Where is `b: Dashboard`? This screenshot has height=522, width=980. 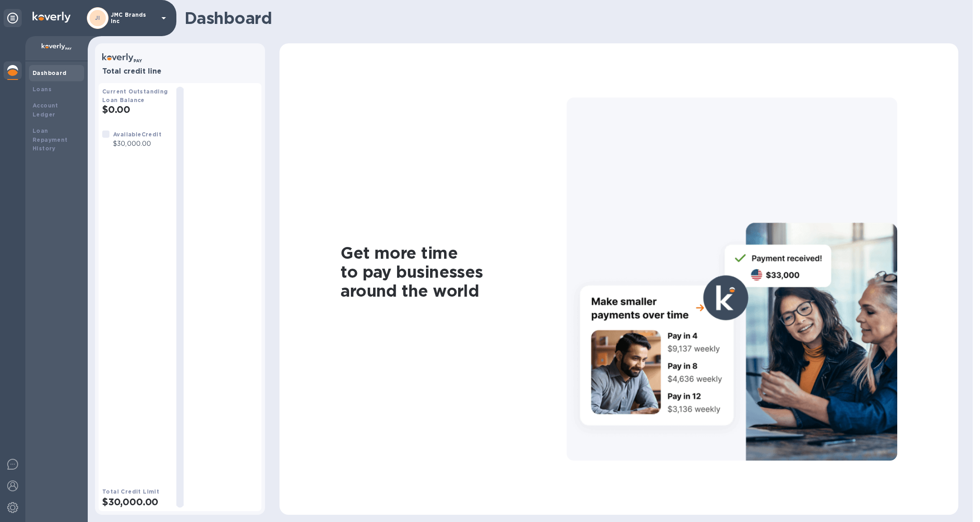
b: Dashboard is located at coordinates (50, 73).